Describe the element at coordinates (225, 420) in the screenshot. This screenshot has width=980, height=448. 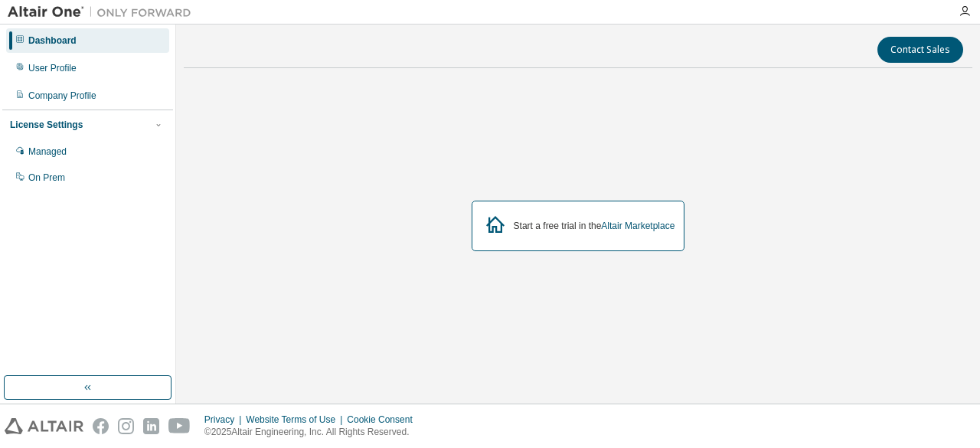
I see `div: Privacy` at that location.